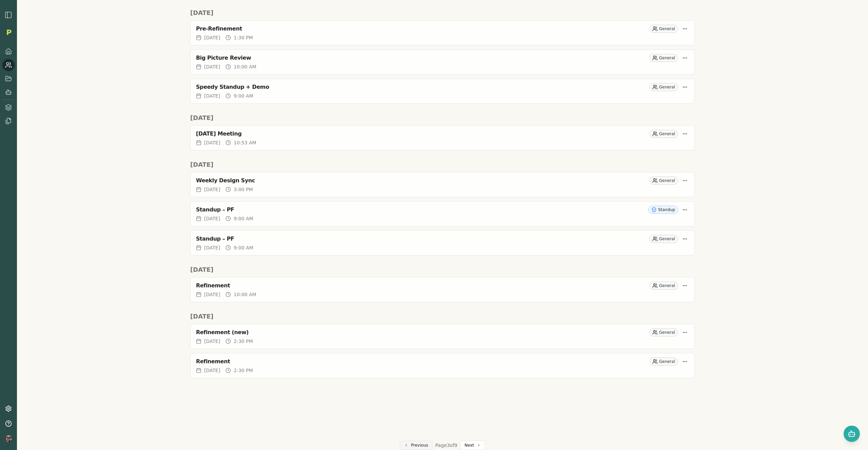 The height and width of the screenshot is (450, 868). What do you see at coordinates (664, 210) in the screenshot?
I see `div: Standup` at bounding box center [664, 210].